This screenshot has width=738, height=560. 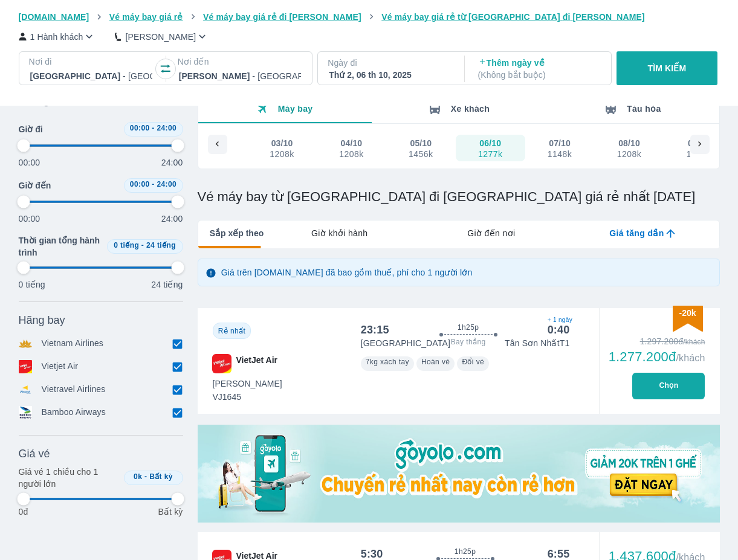 I want to click on span: Đổi vé, so click(x=473, y=362).